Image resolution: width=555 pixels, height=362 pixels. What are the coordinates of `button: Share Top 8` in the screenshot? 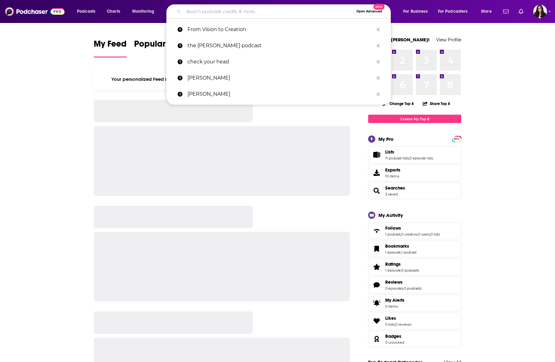 It's located at (437, 103).